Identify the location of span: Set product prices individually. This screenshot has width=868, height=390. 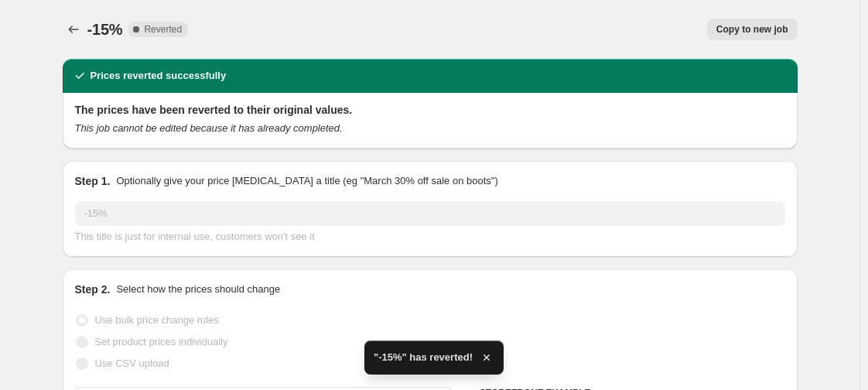
(161, 341).